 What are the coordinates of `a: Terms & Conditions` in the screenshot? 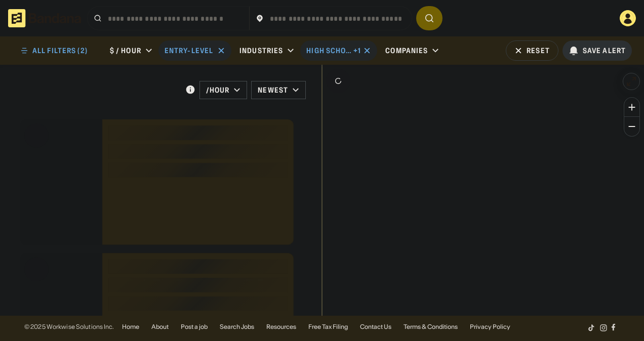 It's located at (430, 327).